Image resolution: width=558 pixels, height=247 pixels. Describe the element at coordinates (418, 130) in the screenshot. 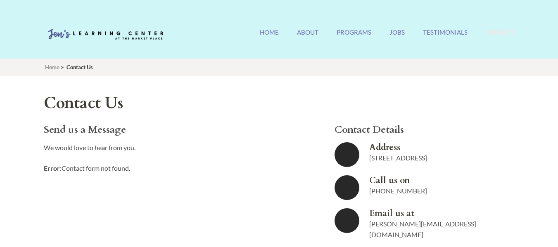

I see `h3: Contact Details` at that location.